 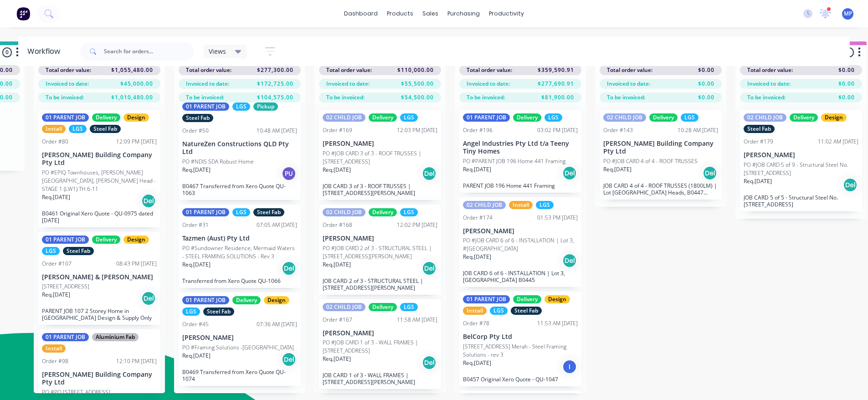 I want to click on div: Order #78, so click(x=476, y=324).